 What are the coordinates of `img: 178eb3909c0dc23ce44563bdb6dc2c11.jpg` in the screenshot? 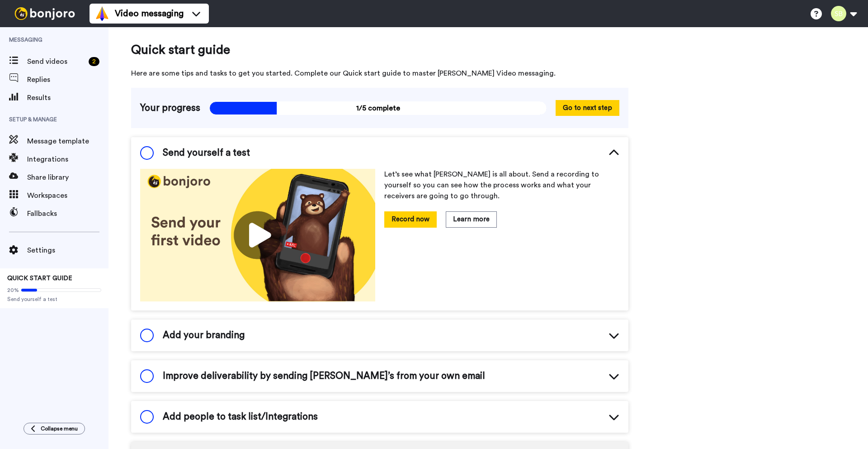 It's located at (257, 235).